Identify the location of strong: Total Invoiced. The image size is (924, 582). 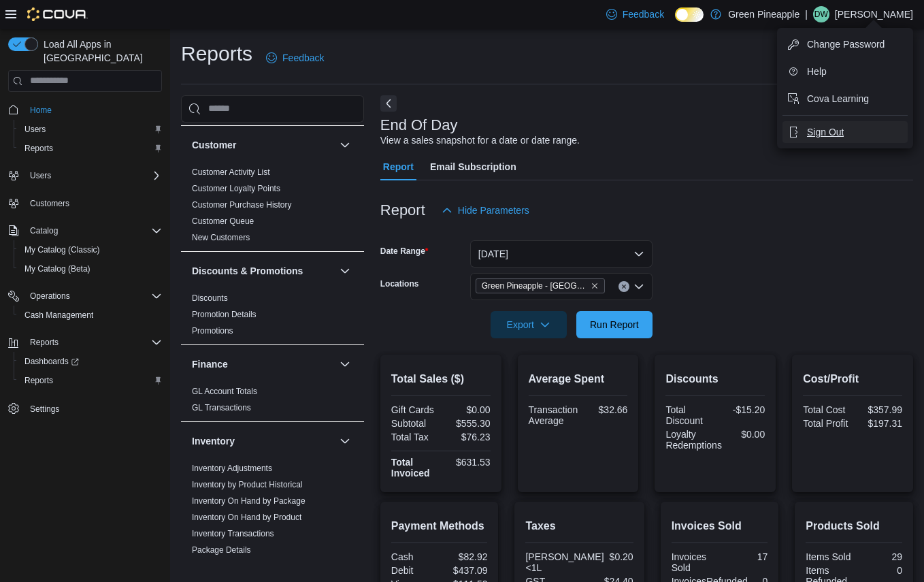
(410, 468).